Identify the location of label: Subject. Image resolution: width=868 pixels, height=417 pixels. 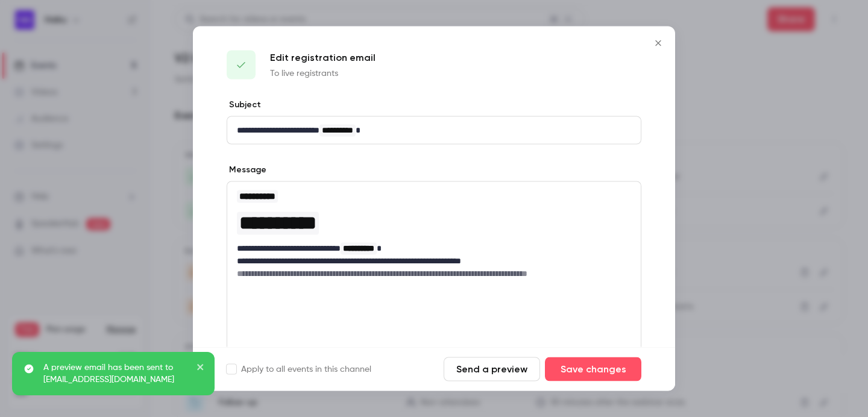
(243, 105).